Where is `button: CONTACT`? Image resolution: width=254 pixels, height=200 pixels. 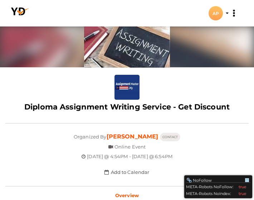 button: CONTACT is located at coordinates (170, 137).